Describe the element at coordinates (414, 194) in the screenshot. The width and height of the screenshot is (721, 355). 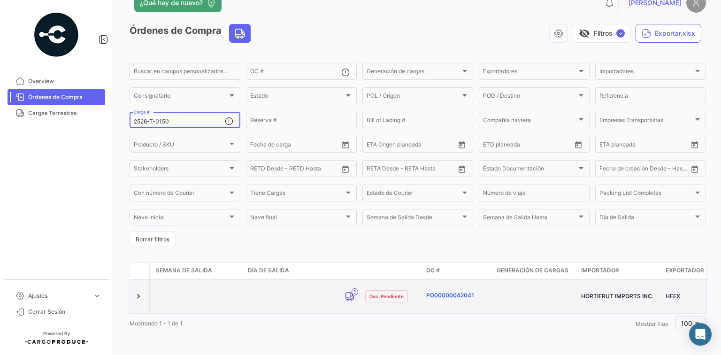
I see `span: Estado de Courier` at that location.